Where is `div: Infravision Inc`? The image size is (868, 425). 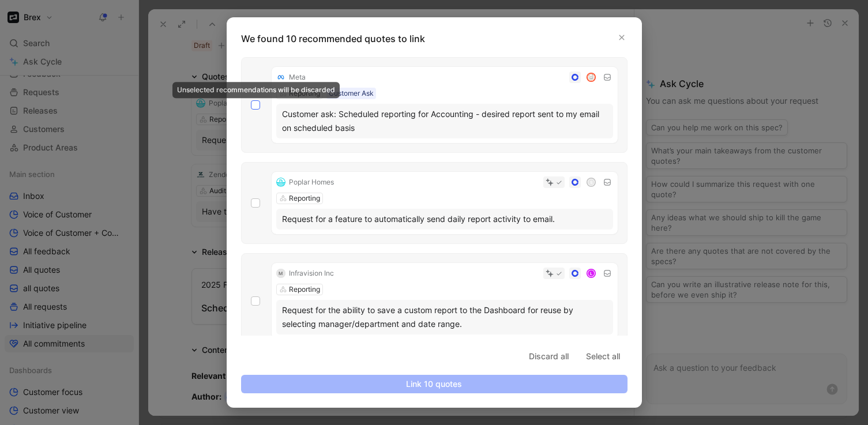
div: Infravision Inc is located at coordinates (311, 273).